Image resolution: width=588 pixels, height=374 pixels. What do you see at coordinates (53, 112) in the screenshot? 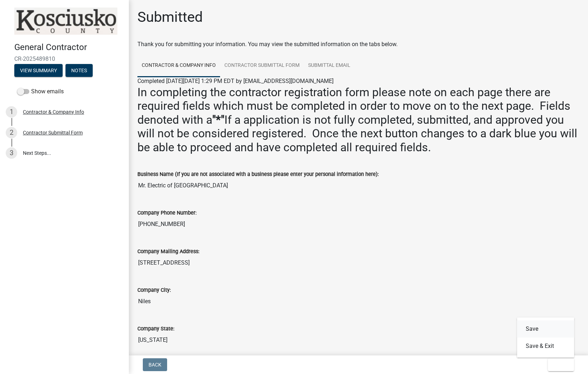
I see `div: Contractor & Company Info` at bounding box center [53, 112].